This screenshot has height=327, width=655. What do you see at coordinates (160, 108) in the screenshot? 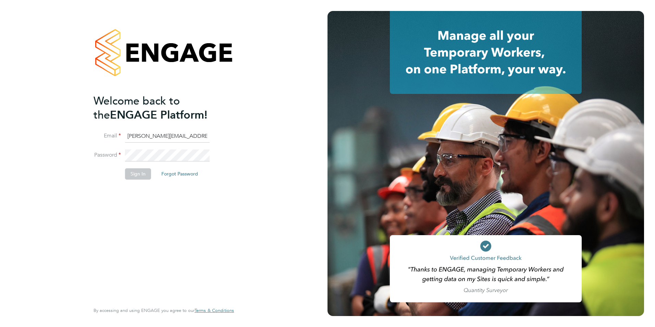
I see `h2: ENGAGE Platform!` at bounding box center [160, 108].